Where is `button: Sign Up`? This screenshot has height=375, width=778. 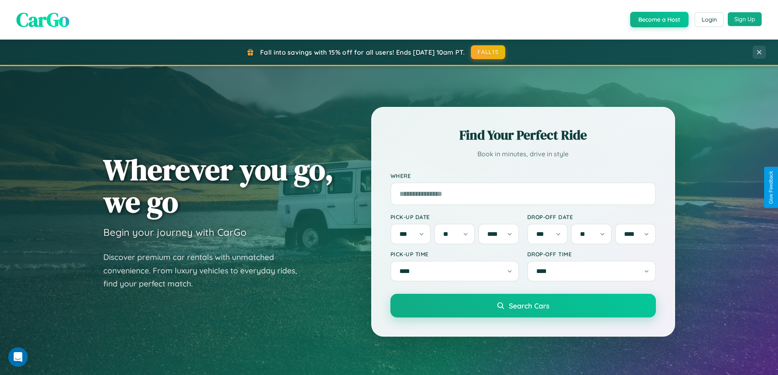 button: Sign Up is located at coordinates (745, 19).